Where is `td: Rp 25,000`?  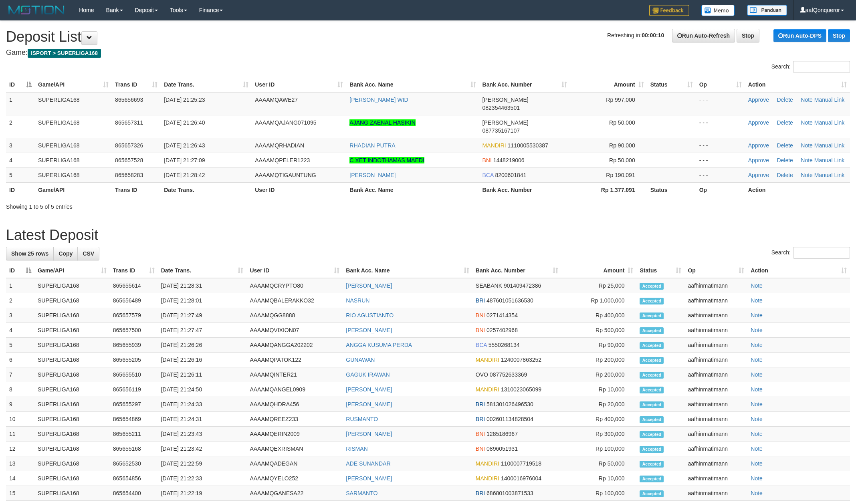
td: Rp 25,000 is located at coordinates (599, 285).